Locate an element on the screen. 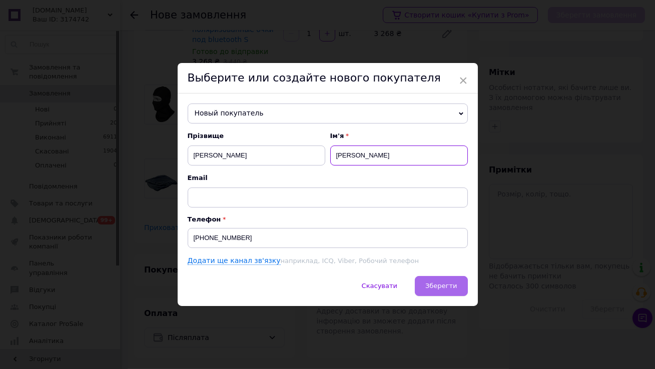 Image resolution: width=655 pixels, height=369 pixels. button: Скасувати is located at coordinates (379, 286).